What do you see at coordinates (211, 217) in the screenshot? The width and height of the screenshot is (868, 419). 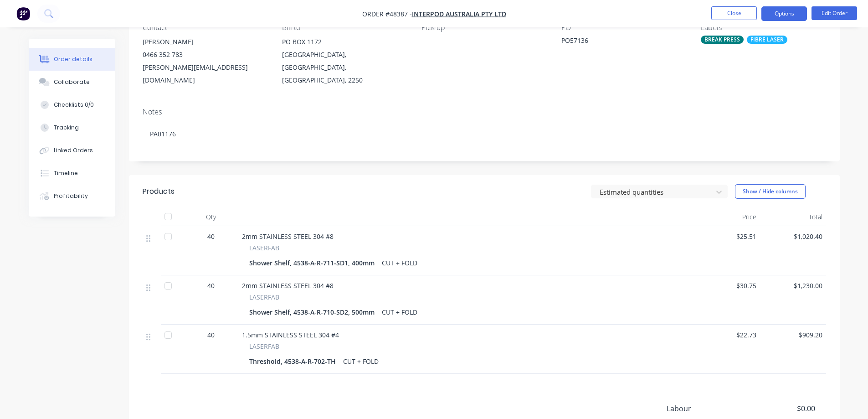 I see `div: Qty` at bounding box center [211, 217].